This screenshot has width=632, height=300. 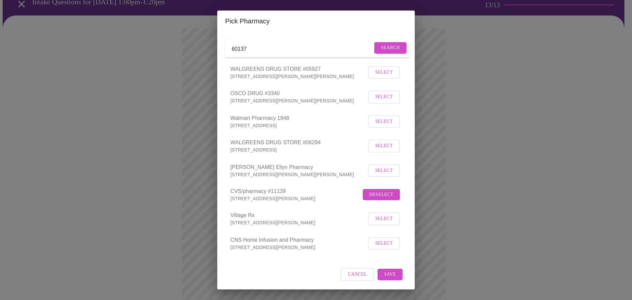 I want to click on span: OSCO DRUG #3340, so click(x=298, y=93).